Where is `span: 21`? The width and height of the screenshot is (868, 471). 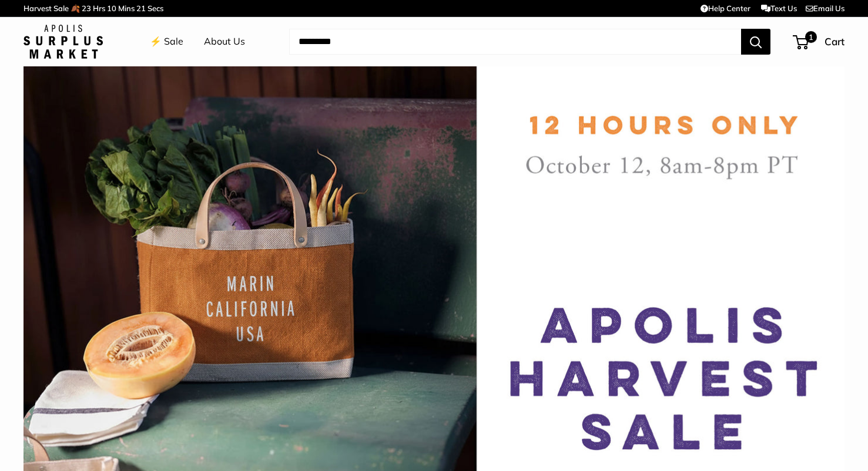 span: 21 is located at coordinates (141, 8).